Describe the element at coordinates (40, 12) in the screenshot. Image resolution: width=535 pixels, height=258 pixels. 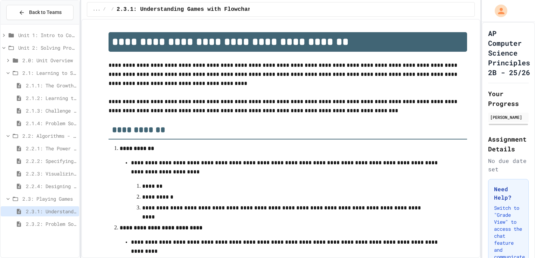
I see `button: Back to Teams` at that location.